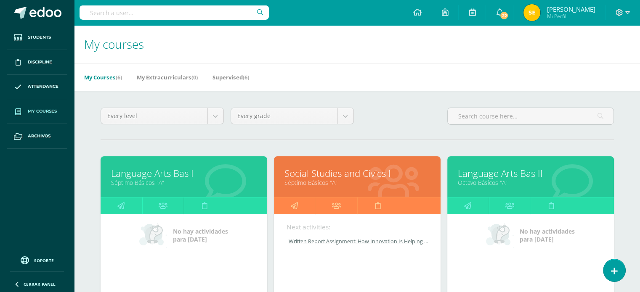 This screenshot has height=292, width=640. What do you see at coordinates (194, 77) in the screenshot?
I see `span: (0)` at bounding box center [194, 77].